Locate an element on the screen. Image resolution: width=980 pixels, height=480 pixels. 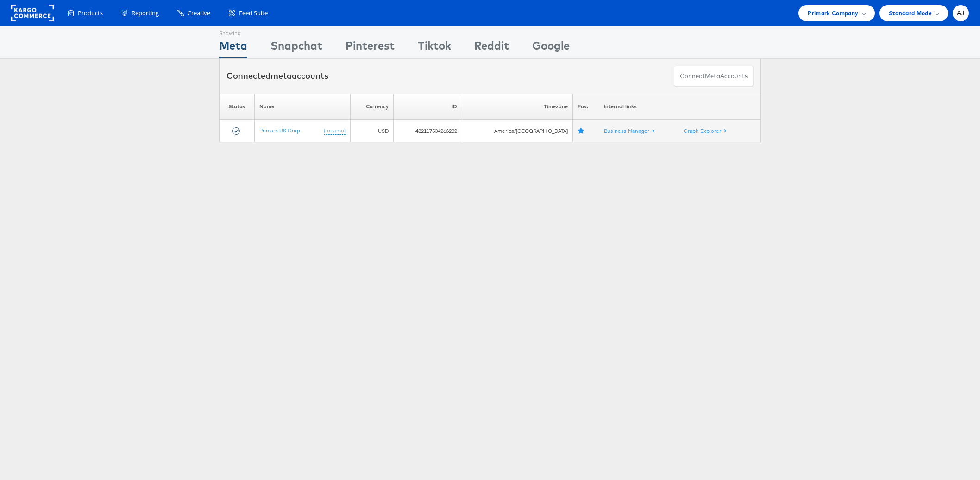
th: ID is located at coordinates (428, 106).